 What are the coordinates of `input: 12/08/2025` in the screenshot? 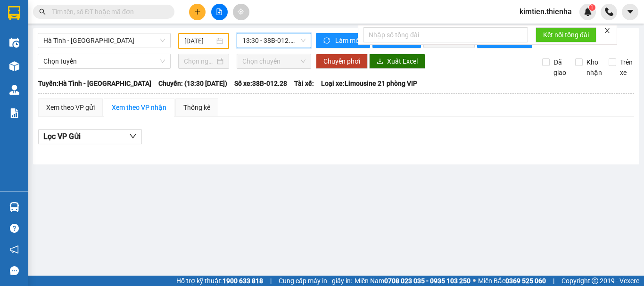 It's located at (199, 41).